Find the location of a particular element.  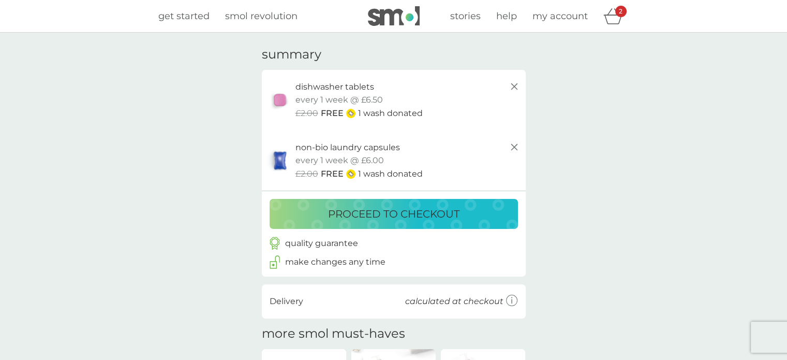

span: get started is located at coordinates (184, 16).